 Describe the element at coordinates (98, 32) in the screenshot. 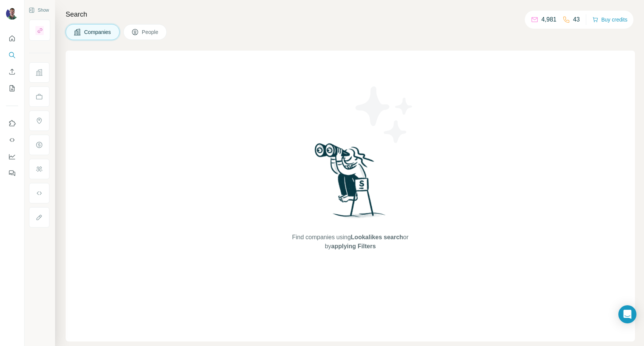

I see `span: Companies` at that location.